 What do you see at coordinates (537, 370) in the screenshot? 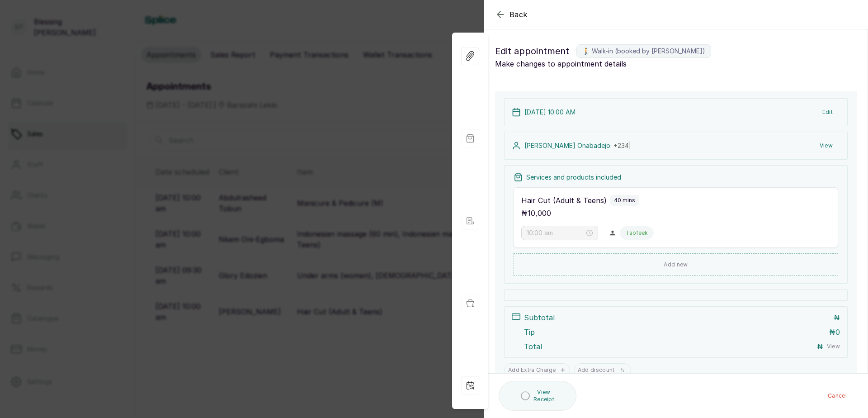
I see `button: Add Extra Charge` at bounding box center [537, 370].